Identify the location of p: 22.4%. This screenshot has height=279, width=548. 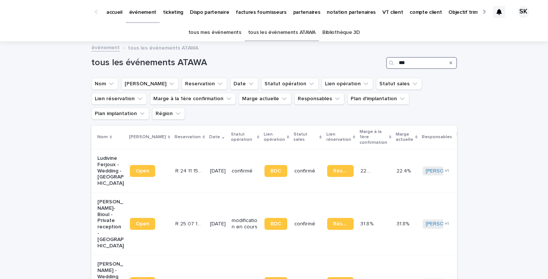
(404, 170).